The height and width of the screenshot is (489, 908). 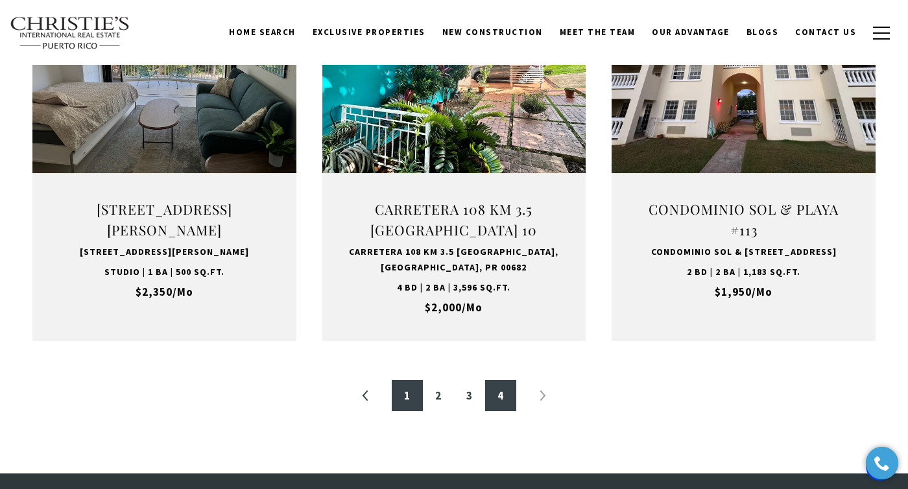 I want to click on a: 3, so click(x=470, y=396).